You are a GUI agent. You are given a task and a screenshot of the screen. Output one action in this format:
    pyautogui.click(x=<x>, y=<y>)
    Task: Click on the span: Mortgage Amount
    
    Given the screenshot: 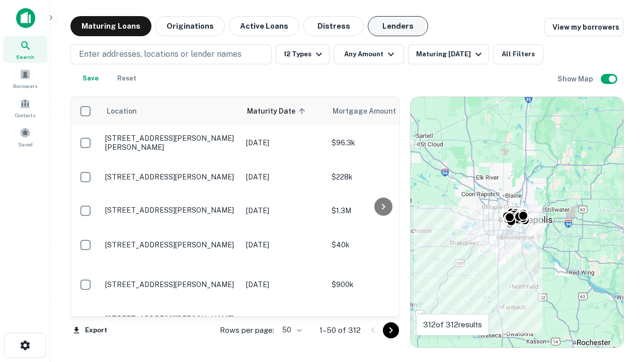 What is the action you would take?
    pyautogui.click(x=371, y=111)
    